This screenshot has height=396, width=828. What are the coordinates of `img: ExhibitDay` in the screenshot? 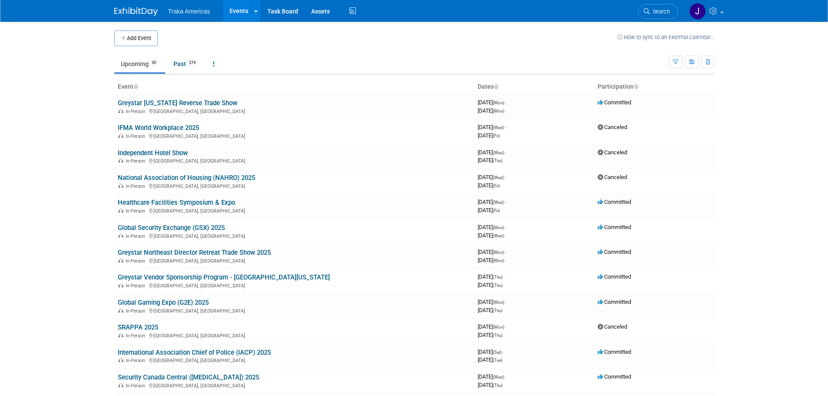 It's located at (136, 12).